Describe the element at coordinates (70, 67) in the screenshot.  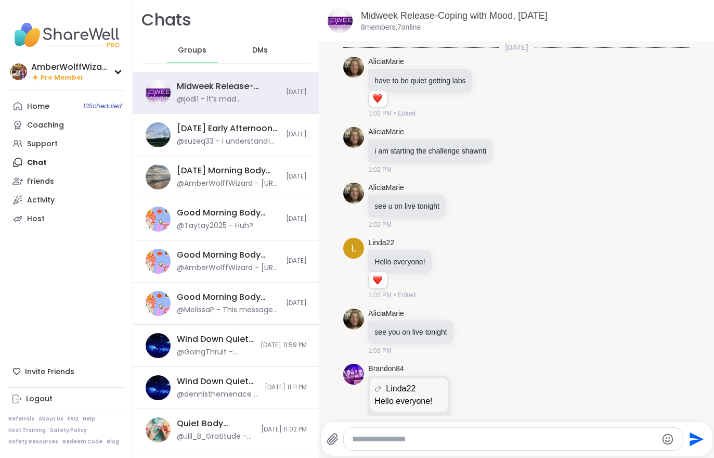
I see `div: AmberWolffWizard` at that location.